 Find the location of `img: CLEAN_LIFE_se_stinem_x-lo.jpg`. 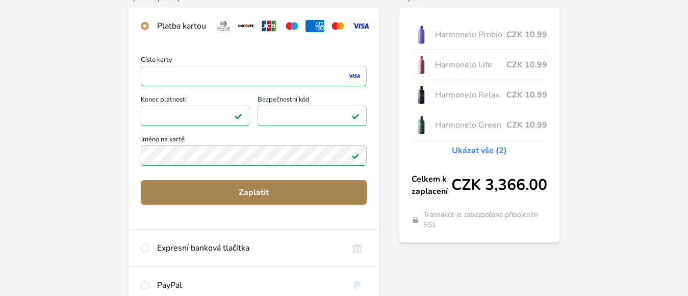

img: CLEAN_LIFE_se_stinem_x-lo.jpg is located at coordinates (421, 65).